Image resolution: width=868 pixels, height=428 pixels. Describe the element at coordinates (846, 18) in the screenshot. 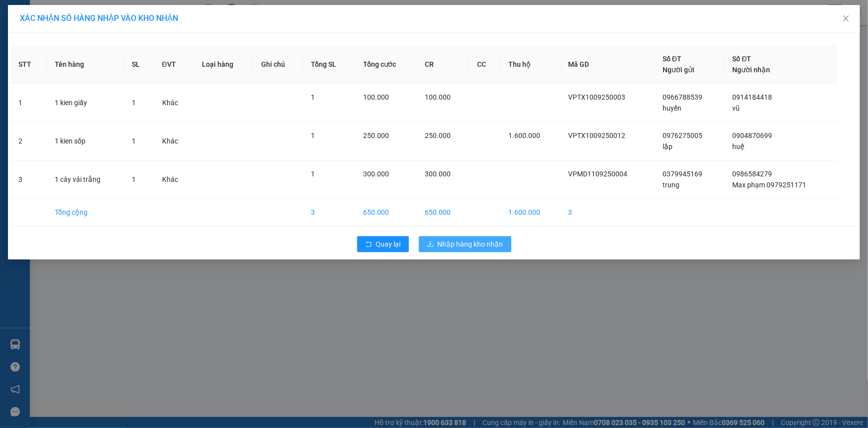

I see `span: close` at that location.